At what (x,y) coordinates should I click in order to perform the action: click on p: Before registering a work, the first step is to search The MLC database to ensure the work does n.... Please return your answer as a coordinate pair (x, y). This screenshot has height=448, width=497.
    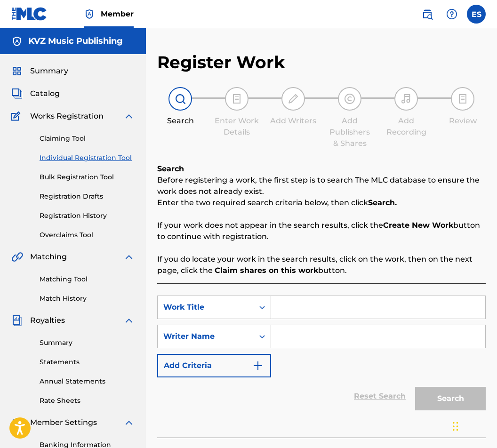
    Looking at the image, I should click on (321, 186).